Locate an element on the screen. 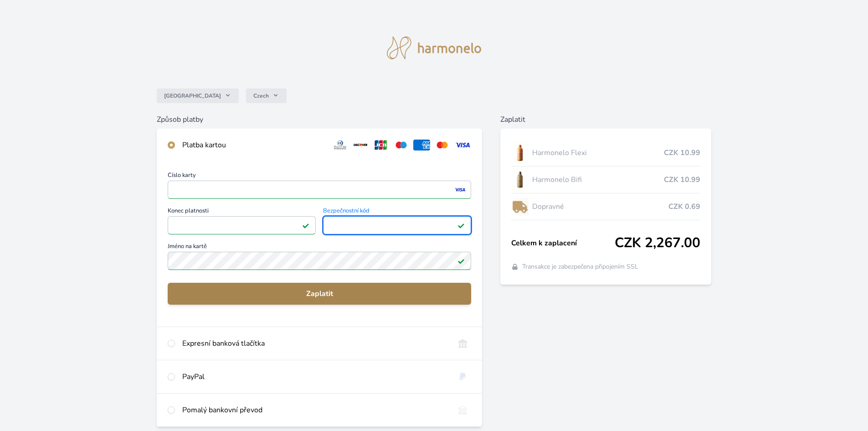  span: Zaplatit is located at coordinates (319, 294).